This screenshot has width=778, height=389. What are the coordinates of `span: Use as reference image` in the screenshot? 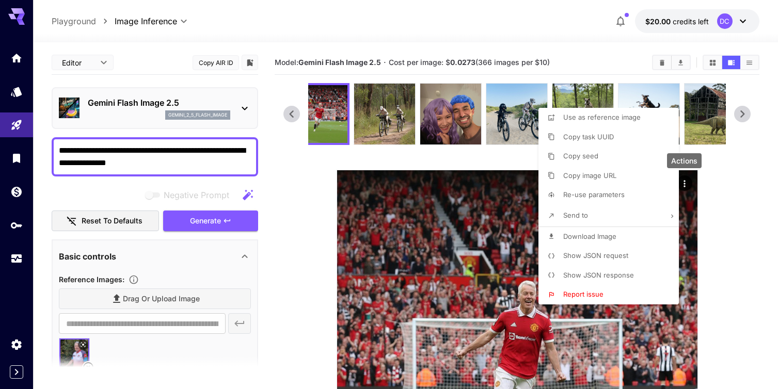 It's located at (602, 117).